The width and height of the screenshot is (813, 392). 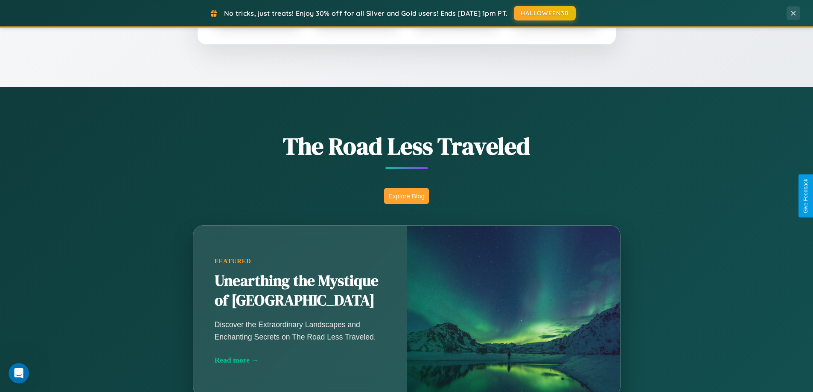 What do you see at coordinates (806, 196) in the screenshot?
I see `div: Give Feedback` at bounding box center [806, 196].